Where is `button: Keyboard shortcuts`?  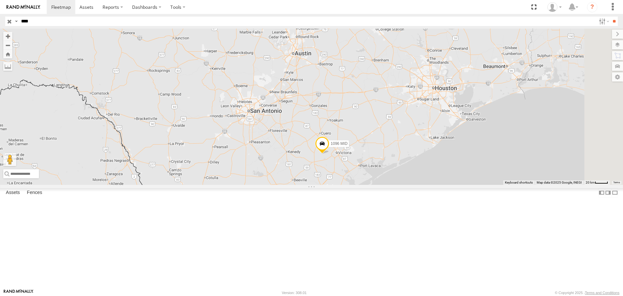
button: Keyboard shortcuts is located at coordinates (519, 182).